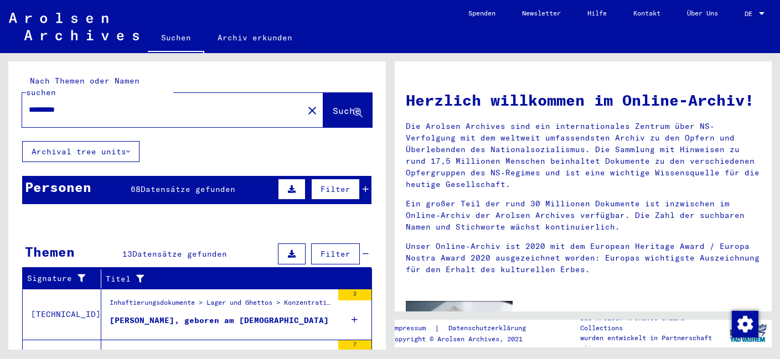 This screenshot has width=780, height=359. I want to click on mat-label: Nach Themen oder Namen suchen, so click(83, 86).